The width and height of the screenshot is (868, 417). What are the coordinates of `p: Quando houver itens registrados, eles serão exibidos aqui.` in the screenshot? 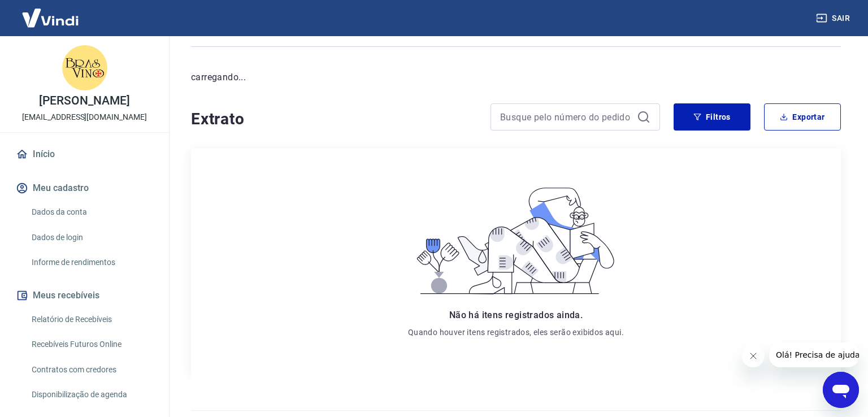 It's located at (516, 332).